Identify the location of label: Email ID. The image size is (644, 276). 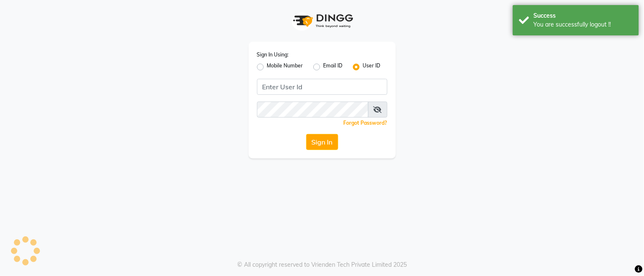
(333, 67).